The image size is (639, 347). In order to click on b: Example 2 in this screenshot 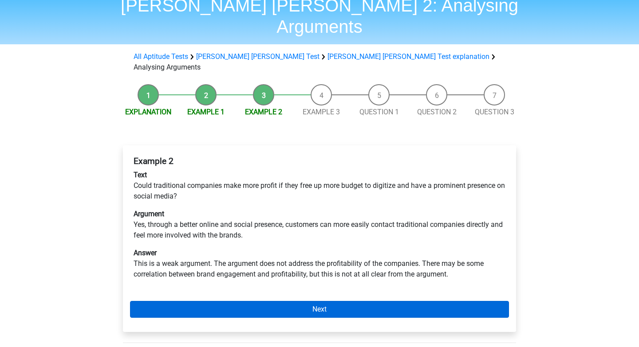, I will do `click(154, 161)`.